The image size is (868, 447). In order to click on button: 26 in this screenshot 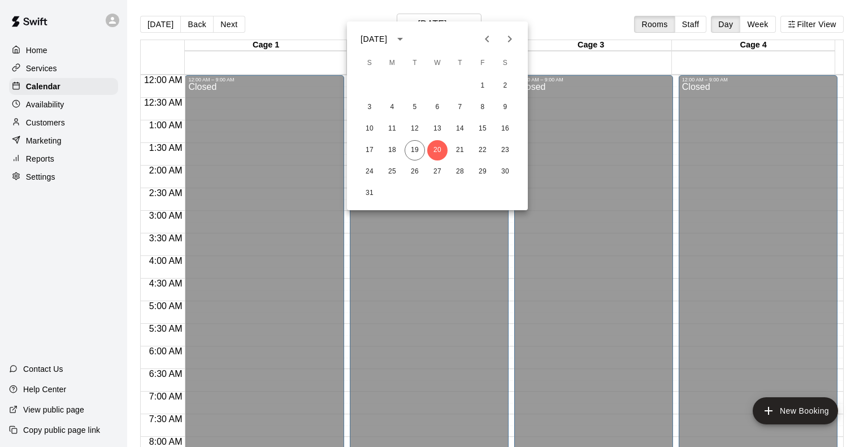, I will do `click(415, 172)`.